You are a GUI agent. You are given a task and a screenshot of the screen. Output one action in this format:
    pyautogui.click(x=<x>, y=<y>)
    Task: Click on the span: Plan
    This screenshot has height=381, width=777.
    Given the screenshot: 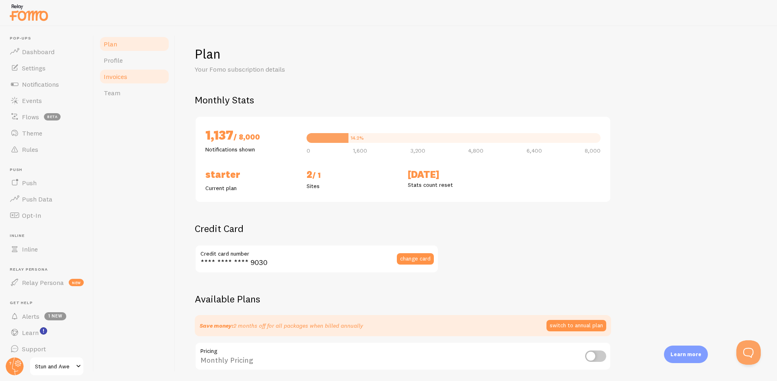 What is the action you would take?
    pyautogui.click(x=110, y=44)
    